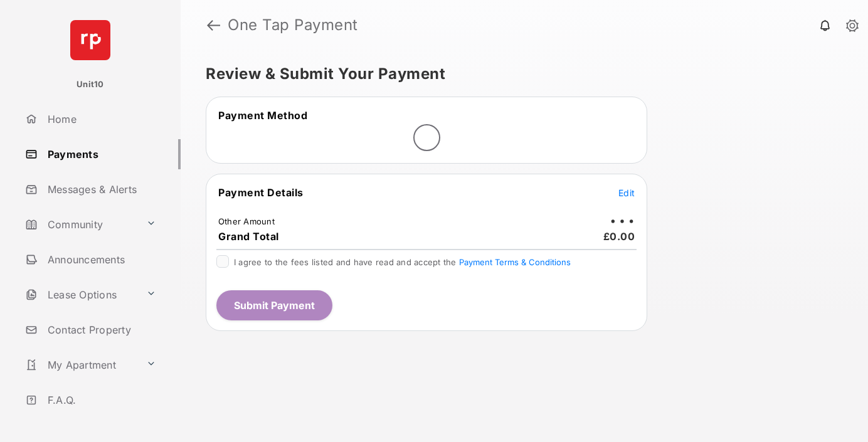 Image resolution: width=868 pixels, height=442 pixels. What do you see at coordinates (402, 262) in the screenshot?
I see `span: I agree to the fees listed and have read and accept the` at bounding box center [402, 262].